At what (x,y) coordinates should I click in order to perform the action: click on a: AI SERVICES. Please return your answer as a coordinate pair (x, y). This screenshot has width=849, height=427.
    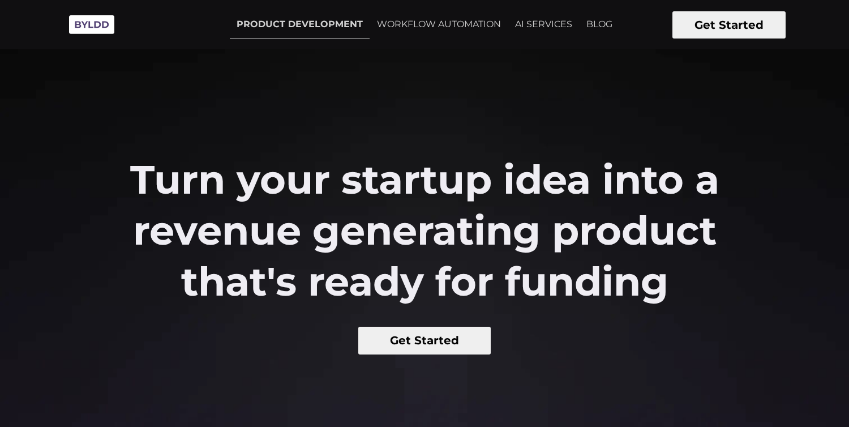
    Looking at the image, I should click on (543, 24).